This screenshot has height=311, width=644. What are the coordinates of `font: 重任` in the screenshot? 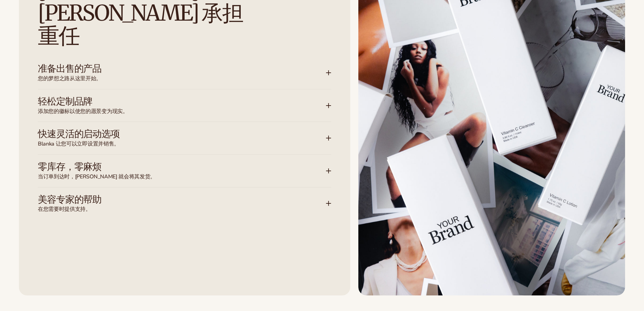 It's located at (59, 35).